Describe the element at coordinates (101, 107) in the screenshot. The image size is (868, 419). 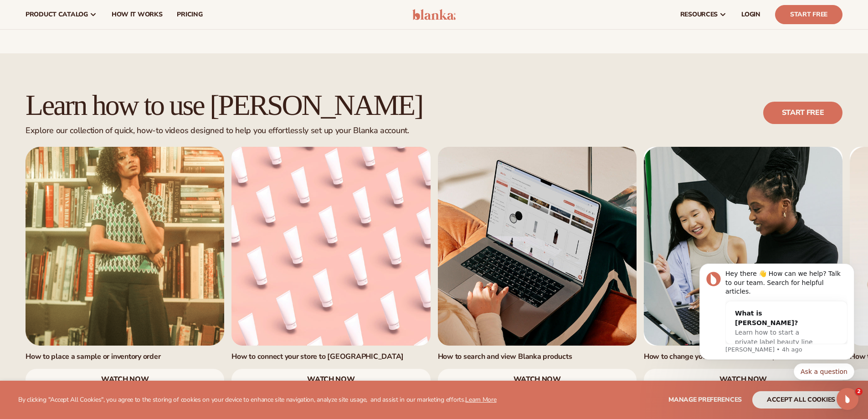
I see `p: Message from Lee, sent 4h ago` at that location.